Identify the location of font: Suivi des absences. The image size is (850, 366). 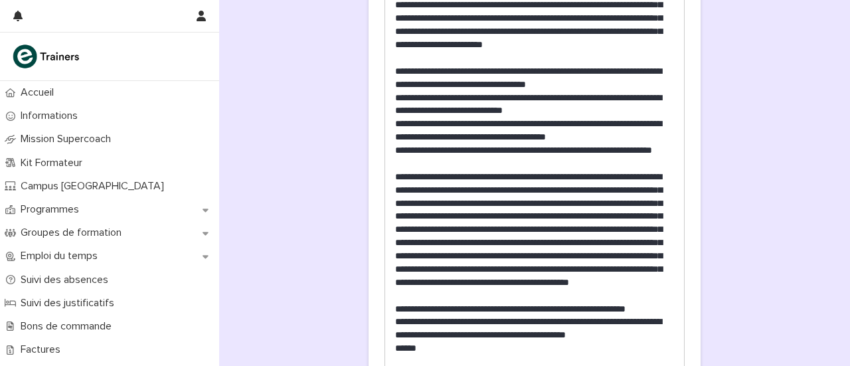
(64, 280).